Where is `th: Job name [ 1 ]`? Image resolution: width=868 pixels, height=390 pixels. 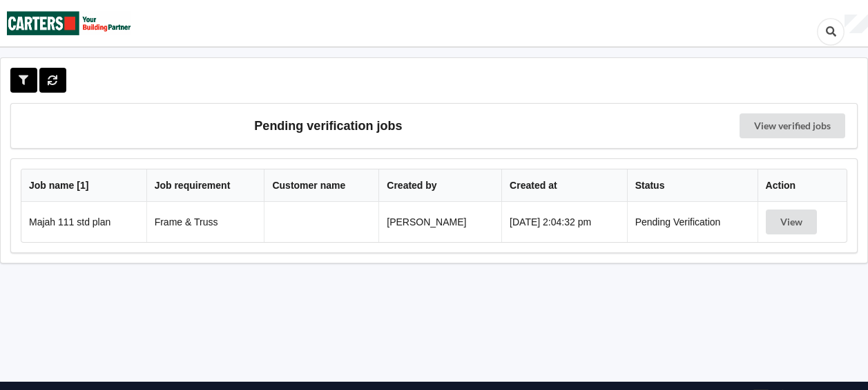 th: Job name [ 1 ] is located at coordinates (84, 185).